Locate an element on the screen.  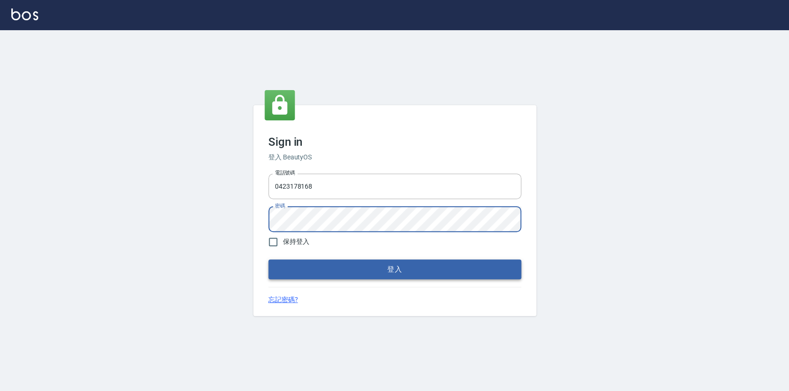
label: 密碼 is located at coordinates (280, 206).